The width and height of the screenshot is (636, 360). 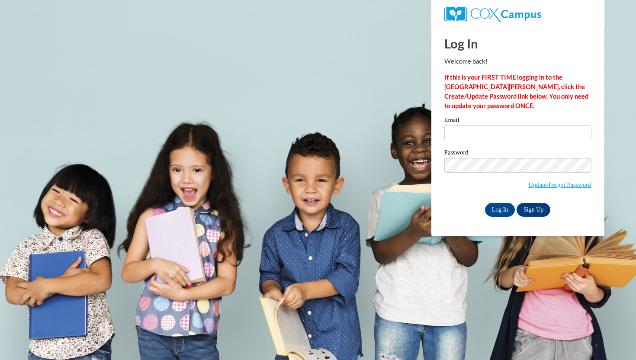 I want to click on a: COX Campus, so click(x=518, y=14).